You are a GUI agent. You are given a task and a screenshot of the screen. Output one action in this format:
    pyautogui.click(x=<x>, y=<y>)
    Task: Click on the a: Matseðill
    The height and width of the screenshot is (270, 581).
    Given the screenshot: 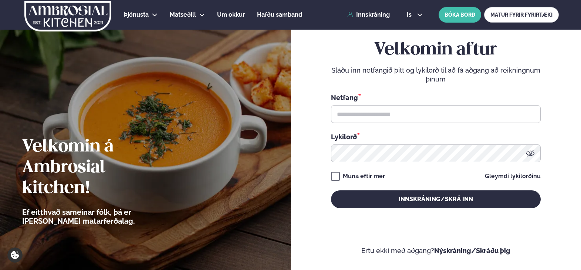 What is the action you would take?
    pyautogui.click(x=183, y=15)
    